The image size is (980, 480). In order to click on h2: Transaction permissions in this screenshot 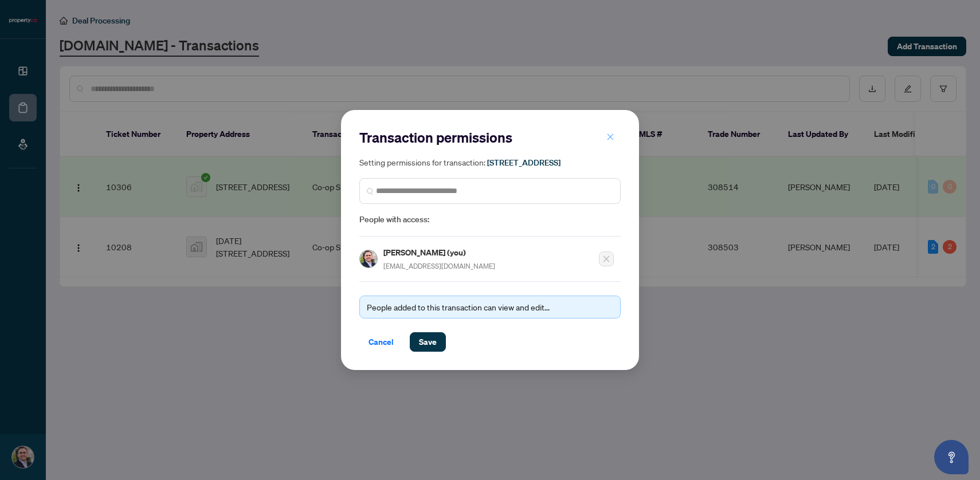, I will do `click(490, 137)`.